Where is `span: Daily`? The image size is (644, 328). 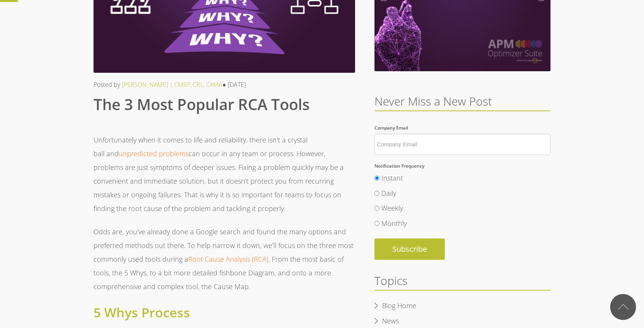
span: Daily is located at coordinates (389, 193).